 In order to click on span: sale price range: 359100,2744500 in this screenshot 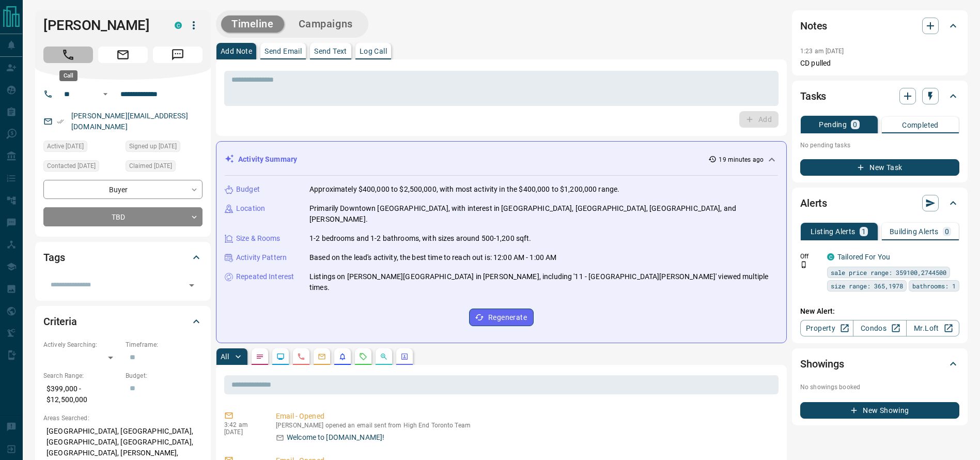, I will do `click(889, 273)`.